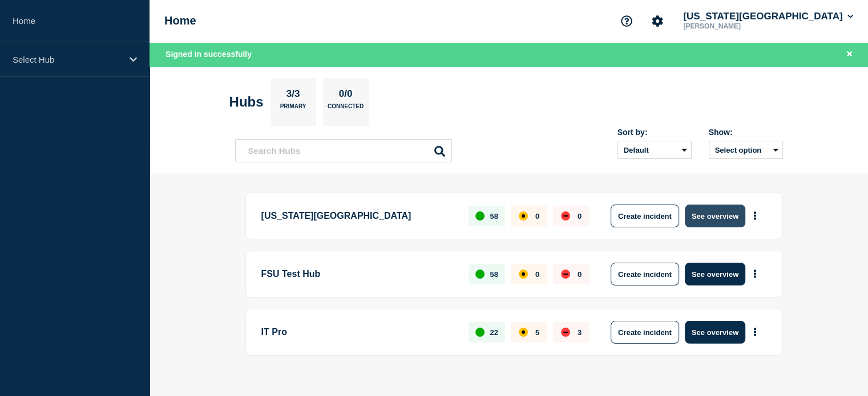 This screenshot has width=868, height=396. Describe the element at coordinates (655, 133) in the screenshot. I see `div: Sort by:` at that location.